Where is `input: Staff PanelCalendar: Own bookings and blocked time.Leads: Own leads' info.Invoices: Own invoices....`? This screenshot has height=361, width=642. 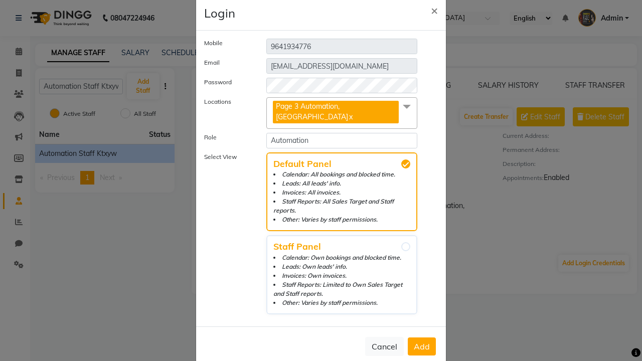 input: Staff PanelCalendar: Own bookings and blocked time.Leads: Own leads' info.Invoices: Own invoices.... is located at coordinates (405, 247).